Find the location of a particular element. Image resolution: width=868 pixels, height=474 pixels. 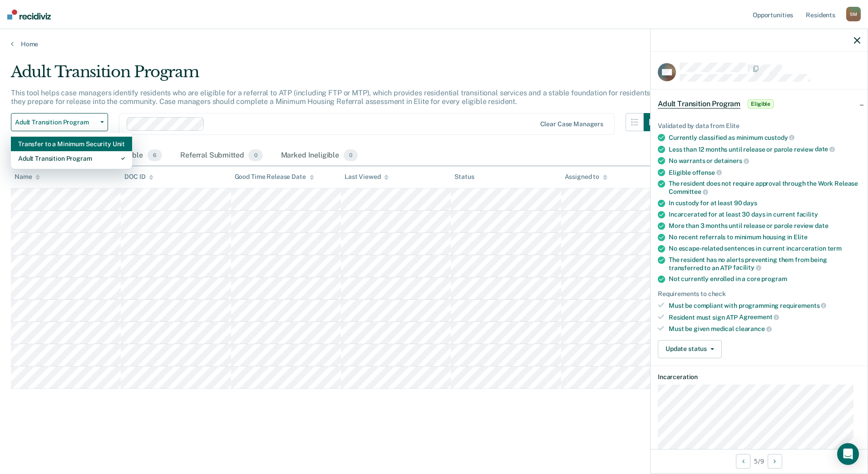

div: Referral Submitted is located at coordinates (221, 156).